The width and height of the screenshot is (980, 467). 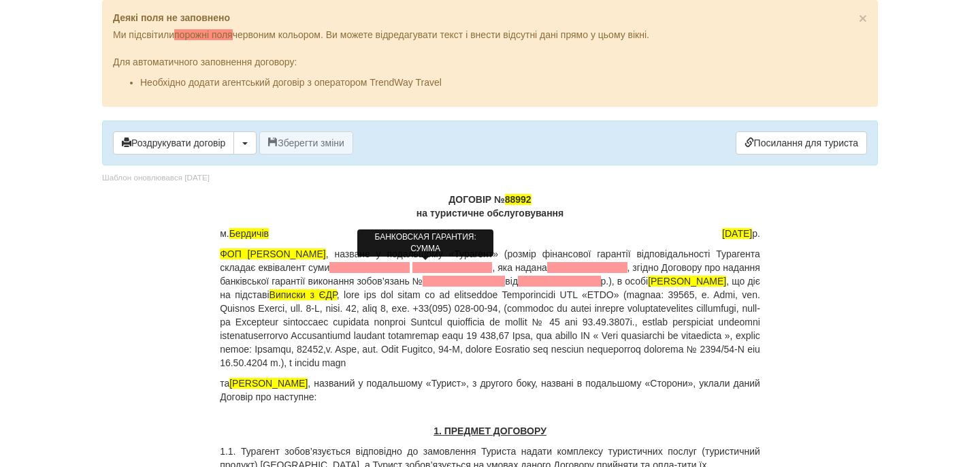 What do you see at coordinates (244, 234) in the screenshot?
I see `span: м.` at bounding box center [244, 234].